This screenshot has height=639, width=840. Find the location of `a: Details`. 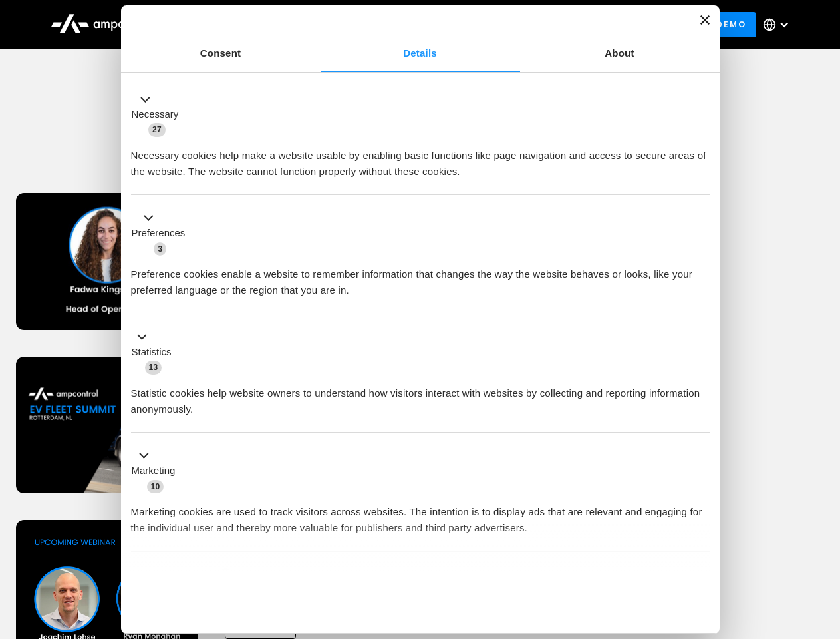

a: Details is located at coordinates (420, 53).